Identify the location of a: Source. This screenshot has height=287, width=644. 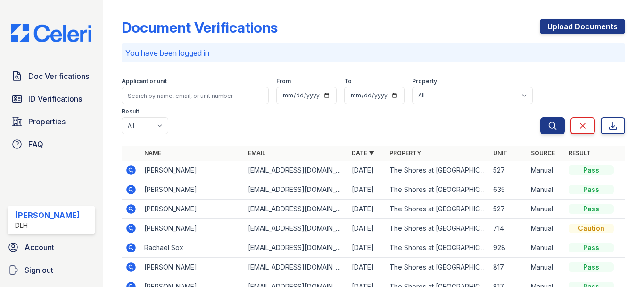
(543, 153).